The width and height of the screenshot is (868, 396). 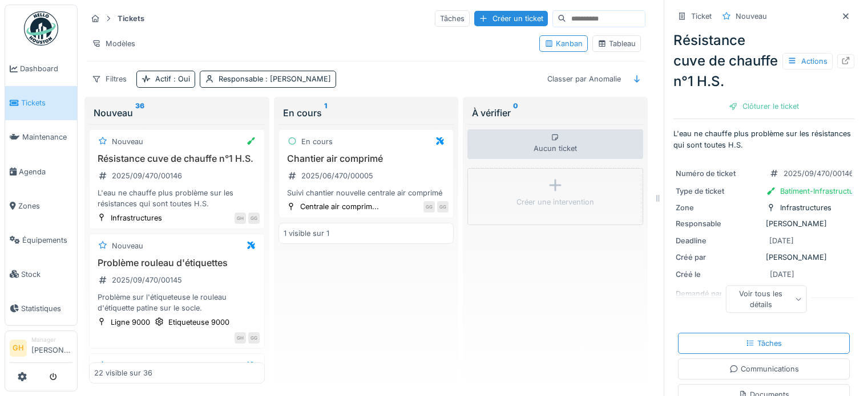 I want to click on div: Zone, so click(x=718, y=207).